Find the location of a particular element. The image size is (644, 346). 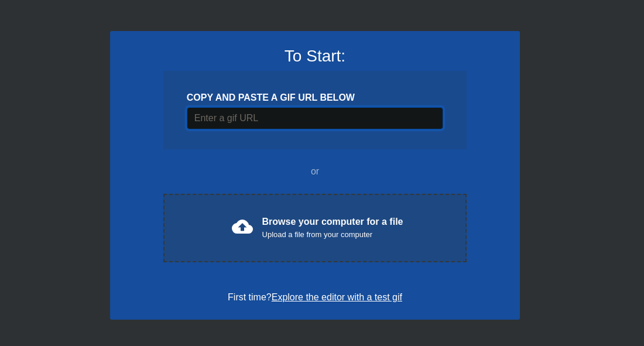

input: Username is located at coordinates (315, 118).